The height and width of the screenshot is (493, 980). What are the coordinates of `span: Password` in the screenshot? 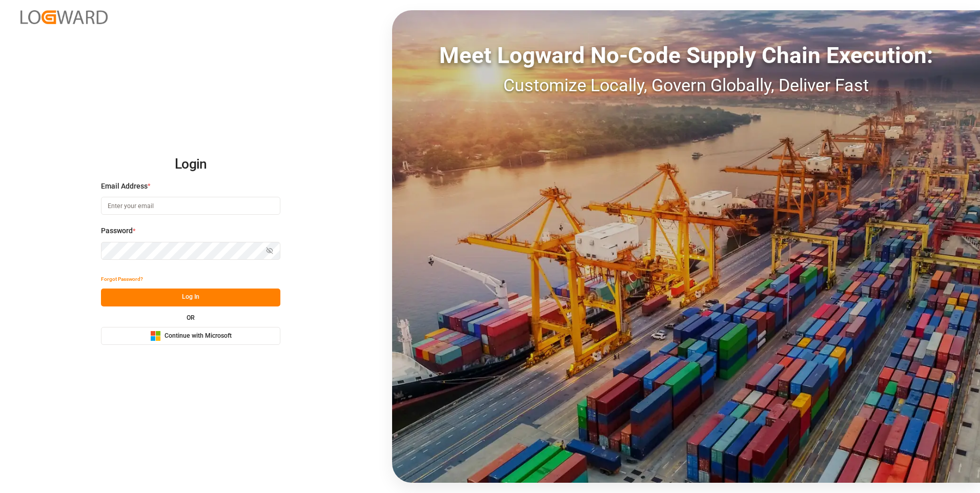 It's located at (117, 231).